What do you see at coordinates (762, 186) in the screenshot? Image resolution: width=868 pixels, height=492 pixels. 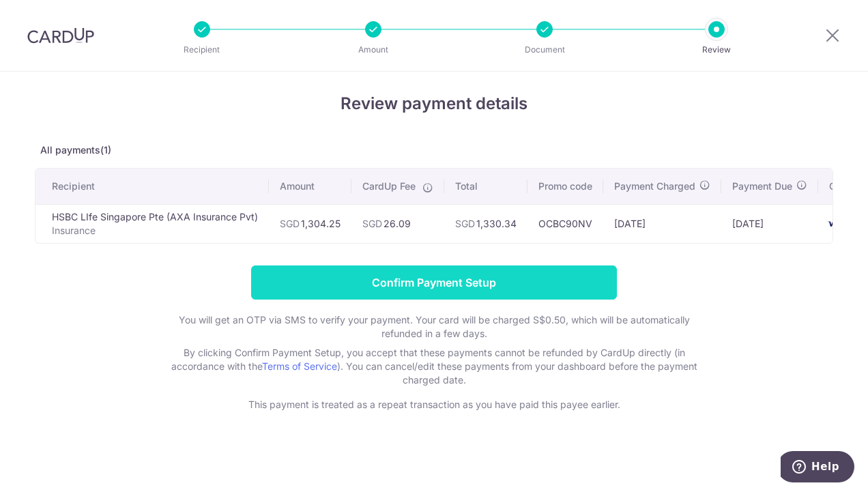 I see `span: Payment Due` at bounding box center [762, 186].